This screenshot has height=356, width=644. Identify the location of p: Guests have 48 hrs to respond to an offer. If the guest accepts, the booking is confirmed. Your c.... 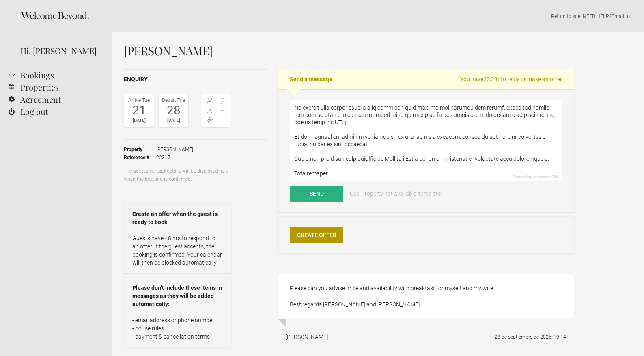
(177, 250).